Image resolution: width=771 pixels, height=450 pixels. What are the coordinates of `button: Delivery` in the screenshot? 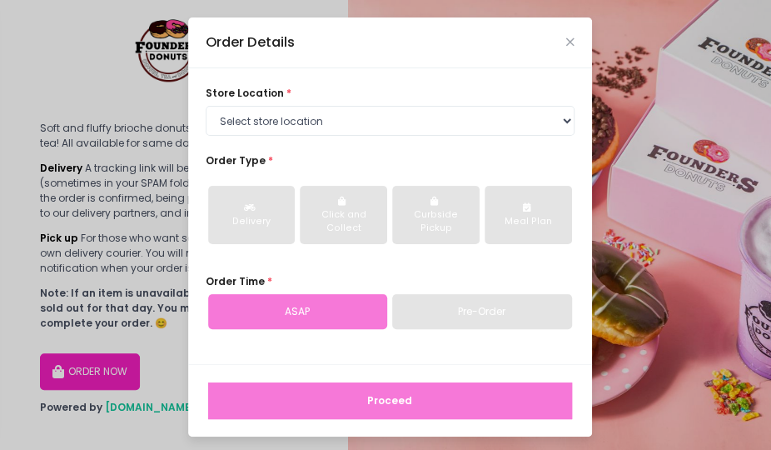 It's located at (252, 215).